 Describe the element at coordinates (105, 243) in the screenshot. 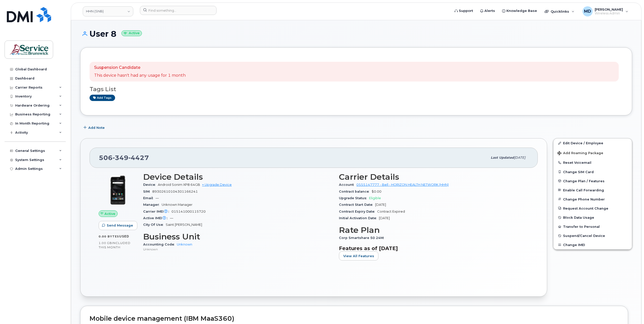

I see `span: 1.00 GB` at that location.